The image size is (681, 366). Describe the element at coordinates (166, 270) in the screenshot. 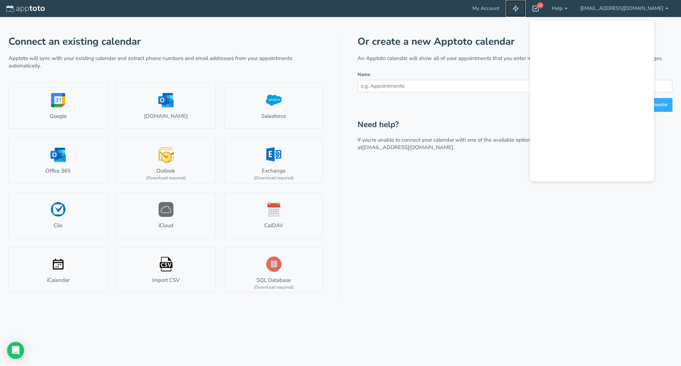

I see `a: Import CSV` at that location.